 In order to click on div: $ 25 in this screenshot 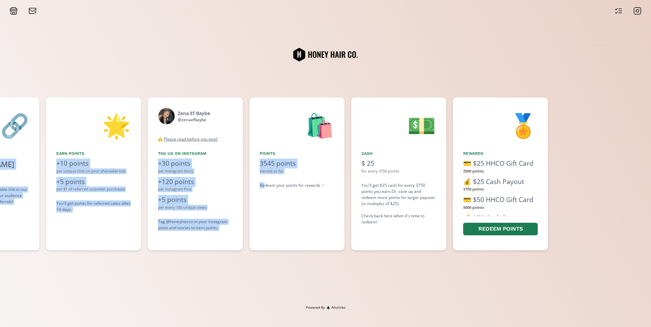, I will do `click(399, 163)`.